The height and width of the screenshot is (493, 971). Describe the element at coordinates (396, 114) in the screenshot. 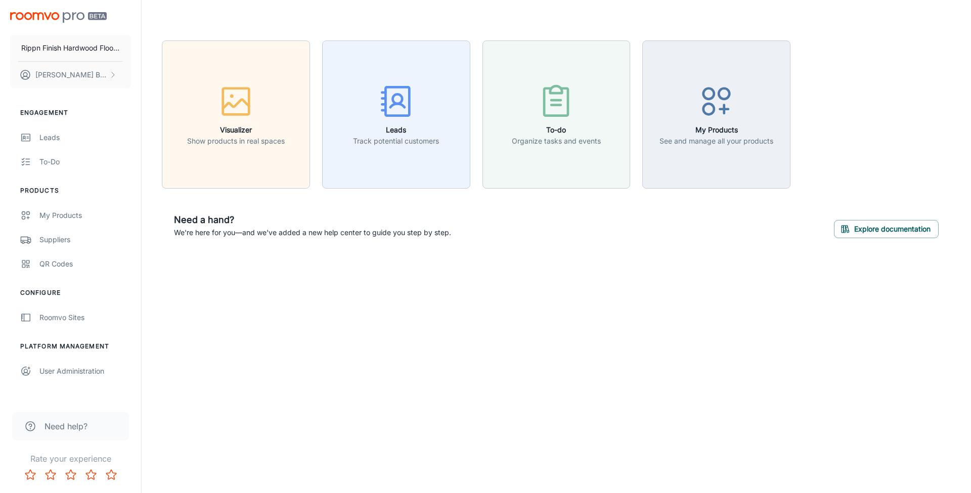

I see `button: LeadsTrack potential customers` at that location.